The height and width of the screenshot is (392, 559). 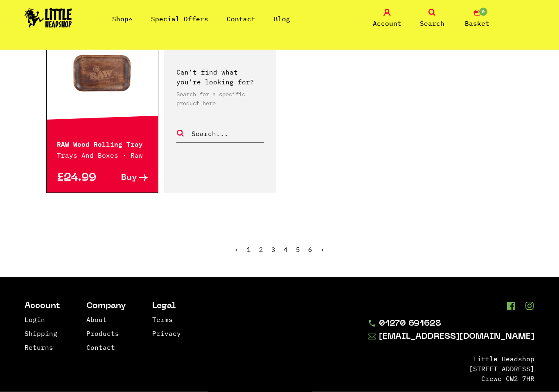 I want to click on a: Terms, so click(x=162, y=320).